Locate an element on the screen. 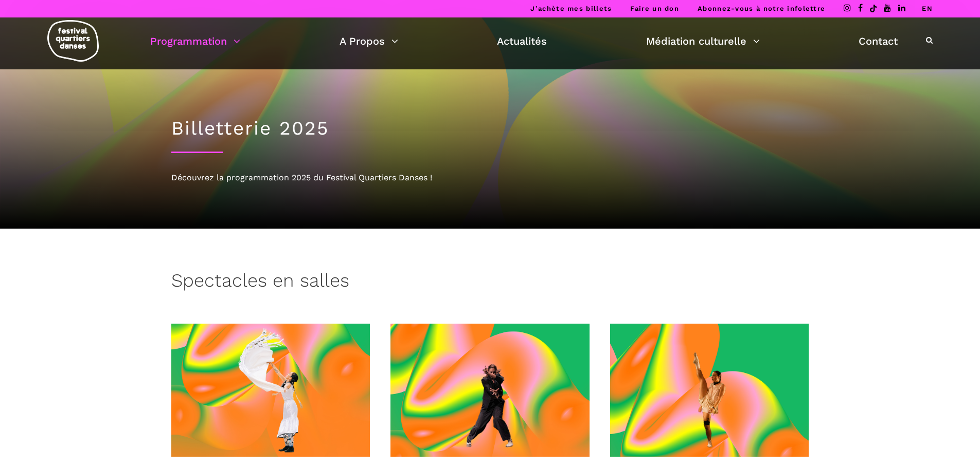 The width and height of the screenshot is (980, 468). a: Contact is located at coordinates (878, 41).